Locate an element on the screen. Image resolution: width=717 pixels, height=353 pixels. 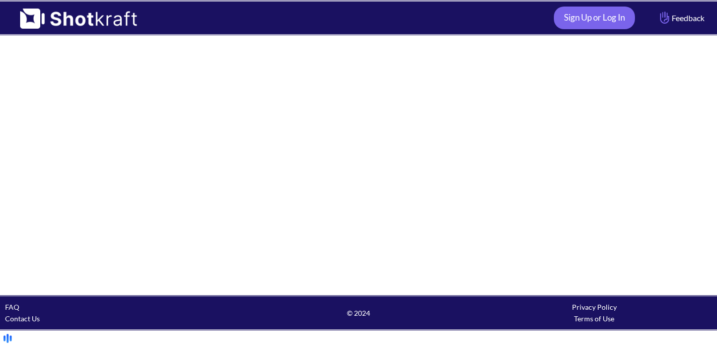
a: Contact Us is located at coordinates (22, 319).